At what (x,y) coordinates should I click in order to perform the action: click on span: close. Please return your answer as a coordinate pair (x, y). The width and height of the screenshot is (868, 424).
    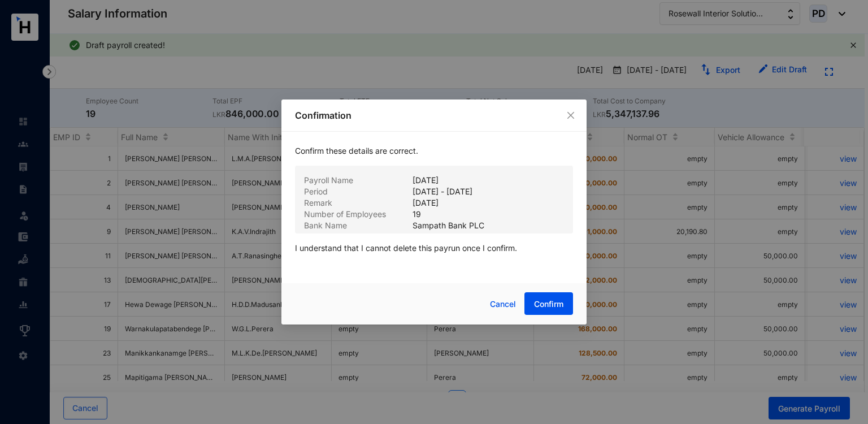
    Looking at the image, I should click on (571, 115).